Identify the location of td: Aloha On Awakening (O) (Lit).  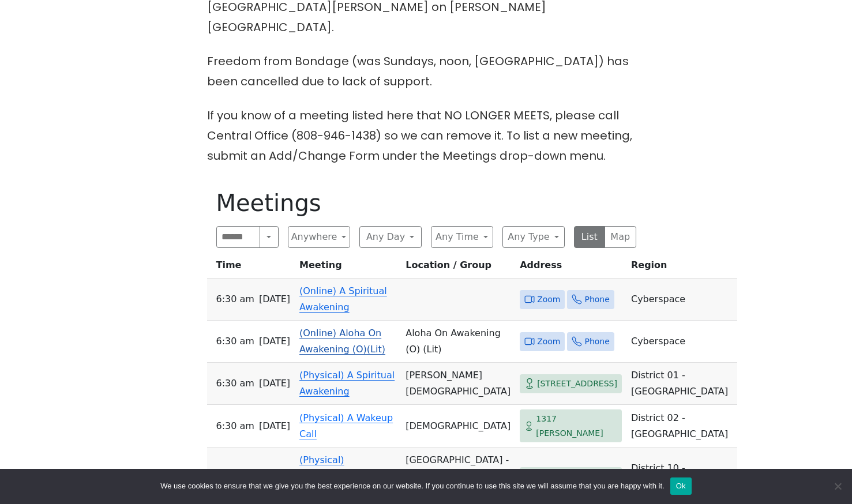
(458, 342).